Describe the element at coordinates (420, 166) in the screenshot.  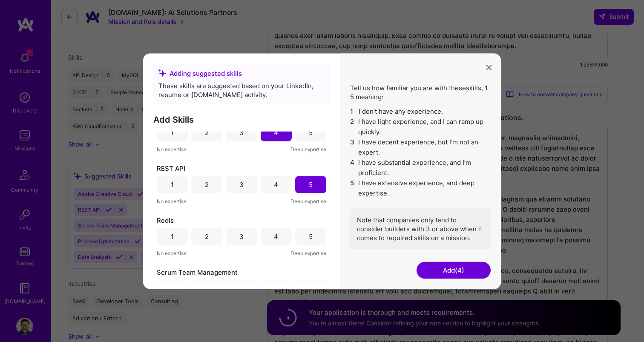
I see `div: Tell us how familiar you are with these skills , 1-5 meaning:` at that location.